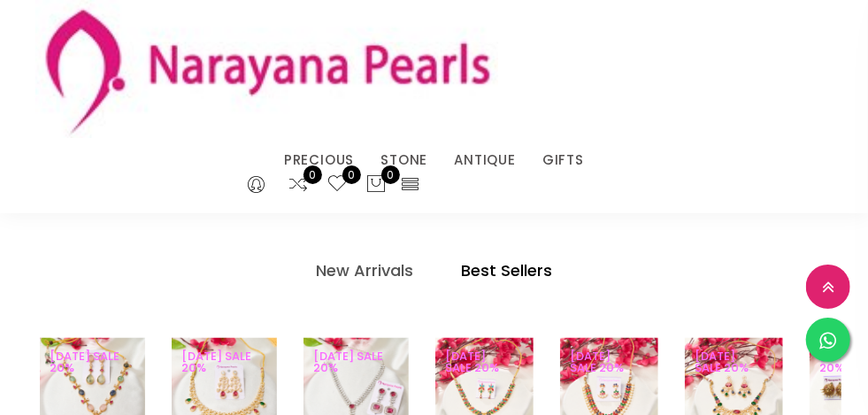 The height and width of the screenshot is (415, 868). I want to click on a: GIFTS, so click(563, 160).